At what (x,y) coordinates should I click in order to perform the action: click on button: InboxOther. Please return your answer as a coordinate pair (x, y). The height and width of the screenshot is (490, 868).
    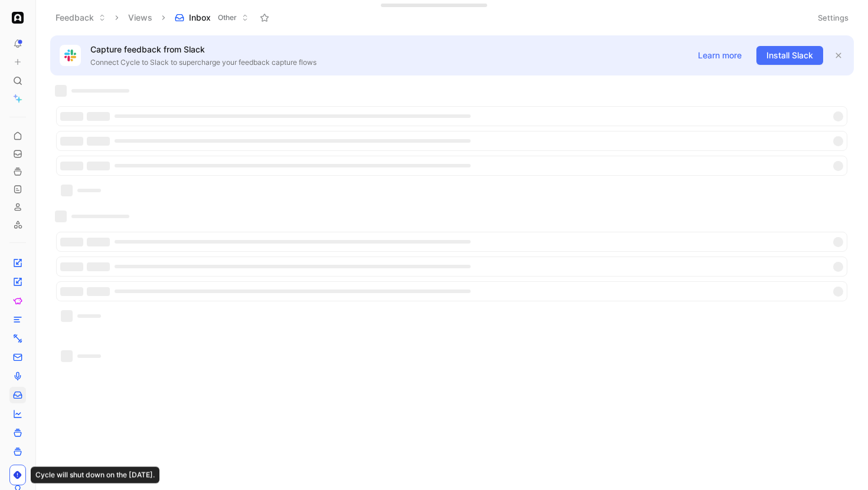
    Looking at the image, I should click on (211, 17).